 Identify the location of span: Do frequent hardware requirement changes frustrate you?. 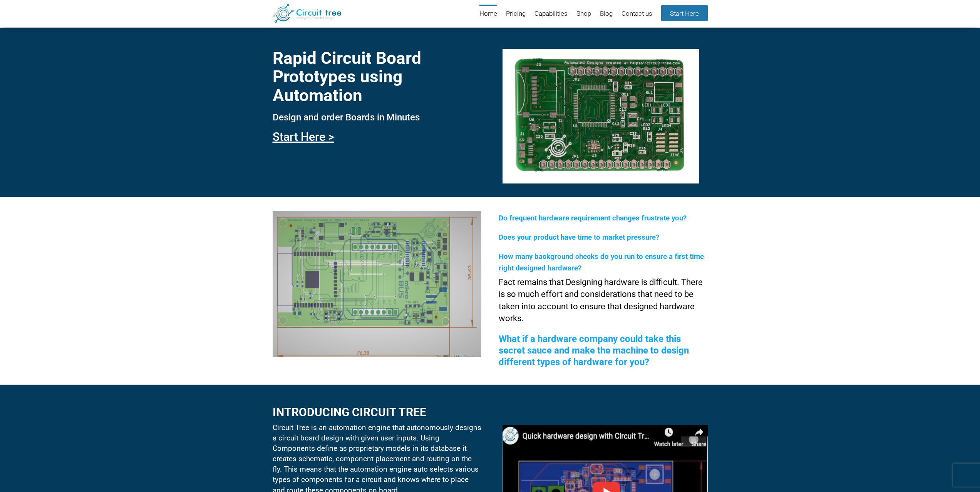
(592, 218).